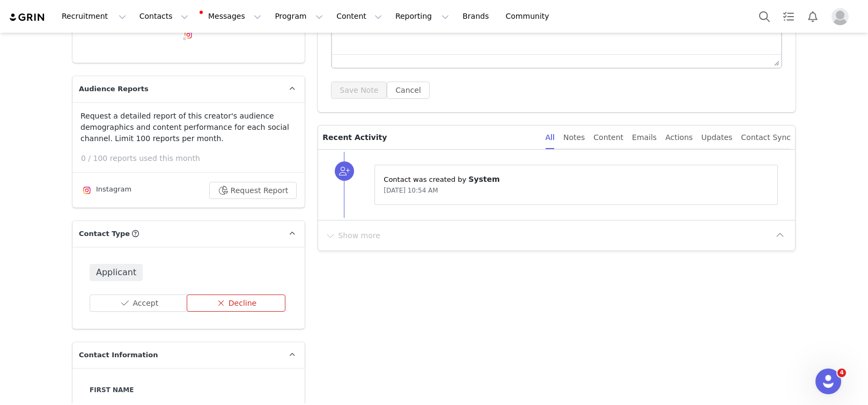  Describe the element at coordinates (789, 16) in the screenshot. I see `a: Tasks` at that location.